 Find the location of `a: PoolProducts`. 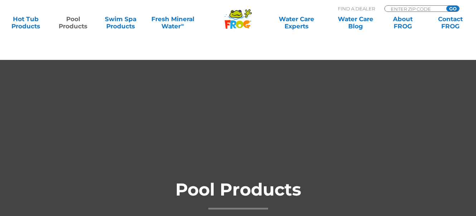

a: PoolProducts is located at coordinates (73, 23).